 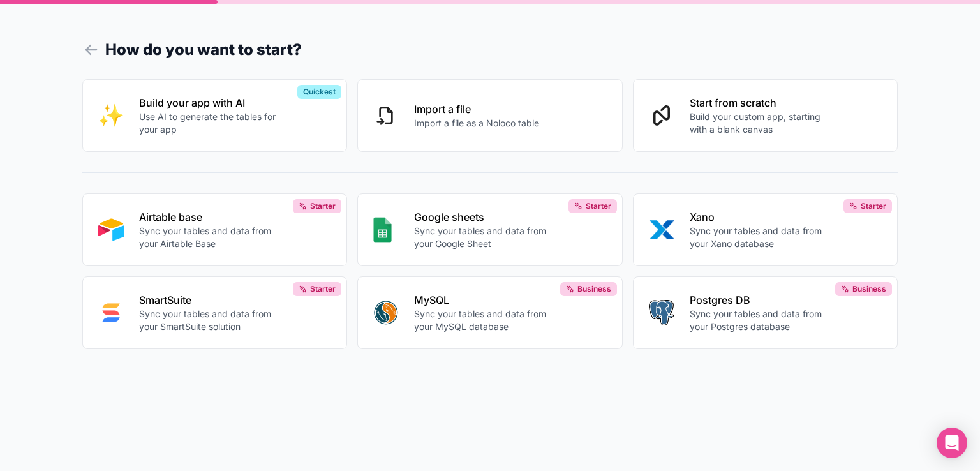 What do you see at coordinates (485, 320) in the screenshot?
I see `p: Sync your tables and data from your MySQL database` at bounding box center [485, 320].